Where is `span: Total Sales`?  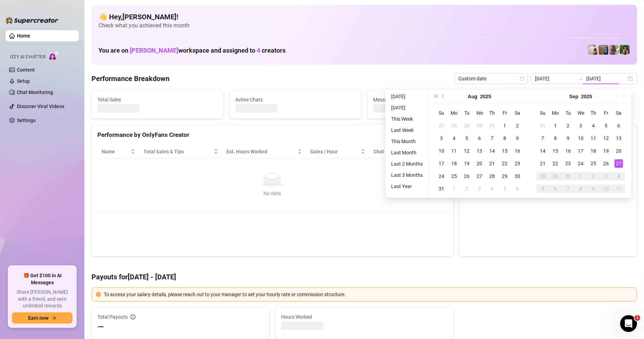
span: Total Sales is located at coordinates (157, 99).